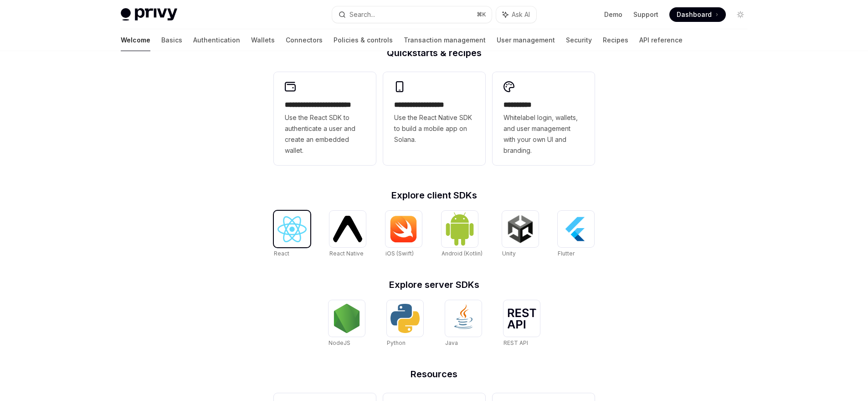 Image resolution: width=868 pixels, height=401 pixels. What do you see at coordinates (434, 374) in the screenshot?
I see `h2: Resources` at bounding box center [434, 374].